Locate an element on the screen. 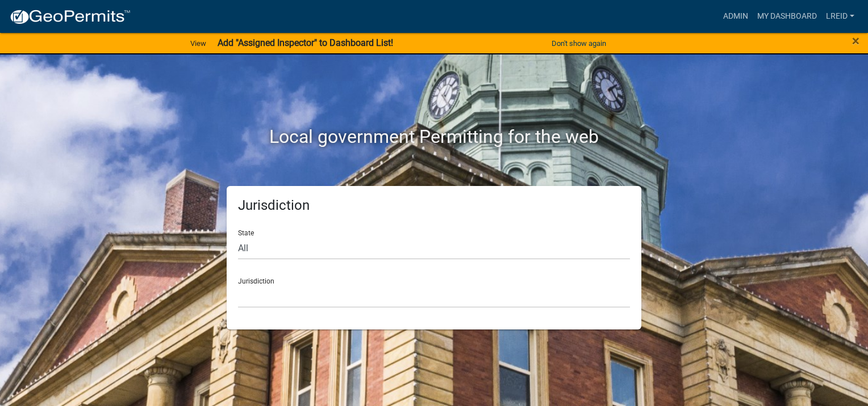 Image resolution: width=868 pixels, height=406 pixels. a: Admin is located at coordinates (736, 16).